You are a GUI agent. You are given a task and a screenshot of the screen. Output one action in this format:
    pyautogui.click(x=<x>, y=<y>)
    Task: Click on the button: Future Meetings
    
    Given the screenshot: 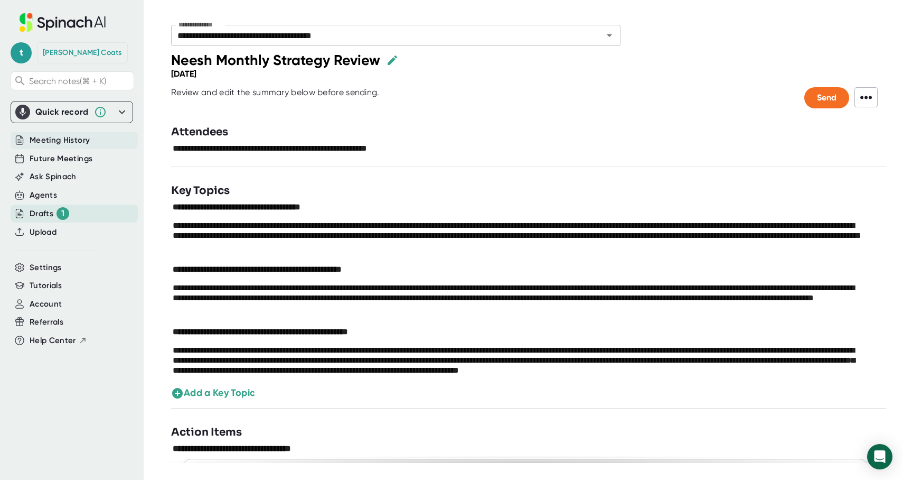 What is the action you would take?
    pyautogui.click(x=61, y=159)
    